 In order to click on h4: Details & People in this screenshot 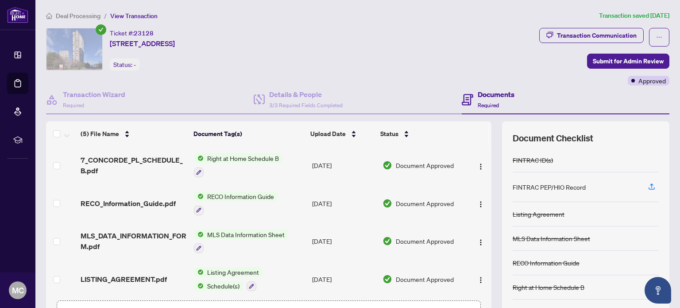, I will do `click(306, 94)`.